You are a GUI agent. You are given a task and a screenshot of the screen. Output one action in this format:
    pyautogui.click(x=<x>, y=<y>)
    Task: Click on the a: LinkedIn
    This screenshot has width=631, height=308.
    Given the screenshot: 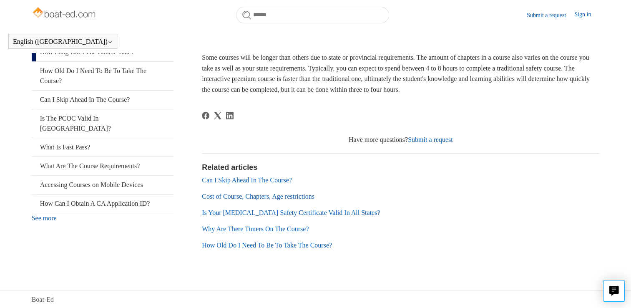 What is the action you would take?
    pyautogui.click(x=230, y=116)
    